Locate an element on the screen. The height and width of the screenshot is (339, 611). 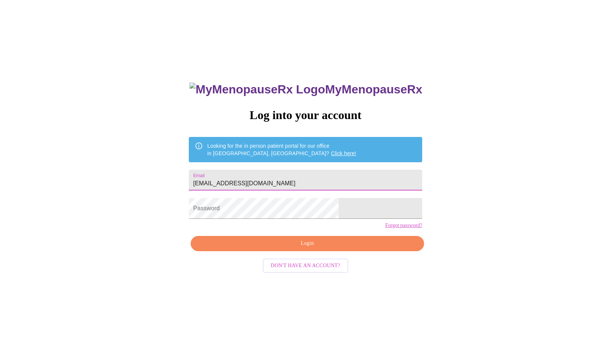
button: Don't have an account? is located at coordinates (306, 266).